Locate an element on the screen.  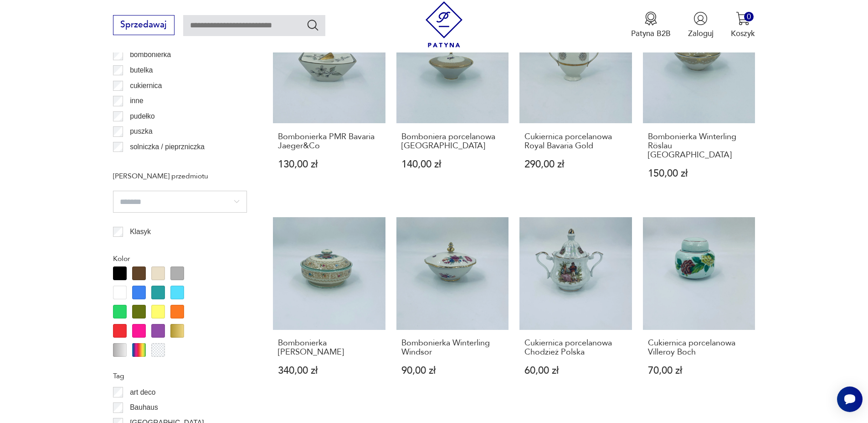
a: Cukiernica porcelanowa Villeroy BochCukiernica porcelanowa Villeroy Boch70,00 zł is located at coordinates (699, 307).